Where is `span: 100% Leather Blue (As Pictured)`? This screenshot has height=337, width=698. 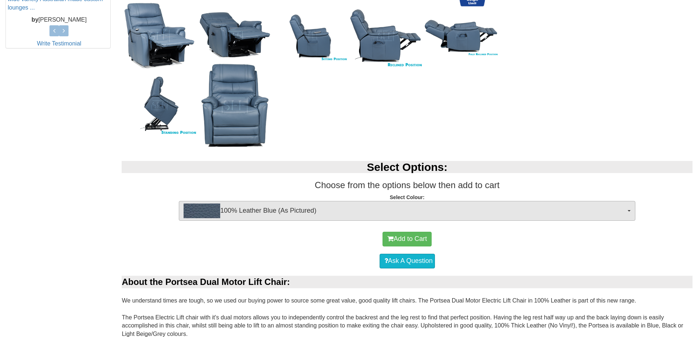 span: 100% Leather Blue (As Pictured) is located at coordinates (405, 211).